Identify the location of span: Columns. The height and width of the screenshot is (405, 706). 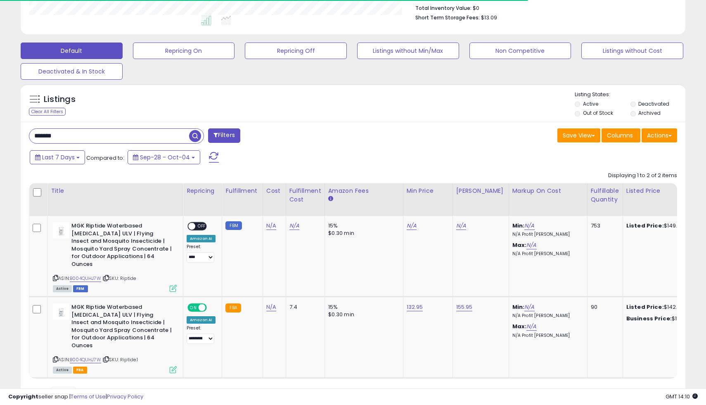
(619, 135).